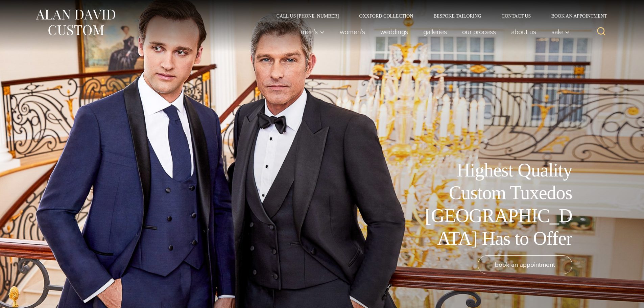  I want to click on span: Sale, so click(560, 32).